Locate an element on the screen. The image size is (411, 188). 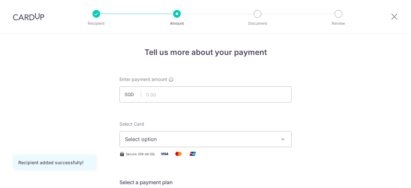
img: Mastercard is located at coordinates (179, 154).